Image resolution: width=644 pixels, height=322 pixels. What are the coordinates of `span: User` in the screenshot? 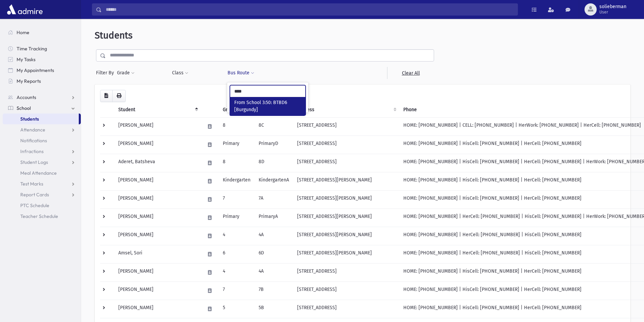 It's located at (613, 12).